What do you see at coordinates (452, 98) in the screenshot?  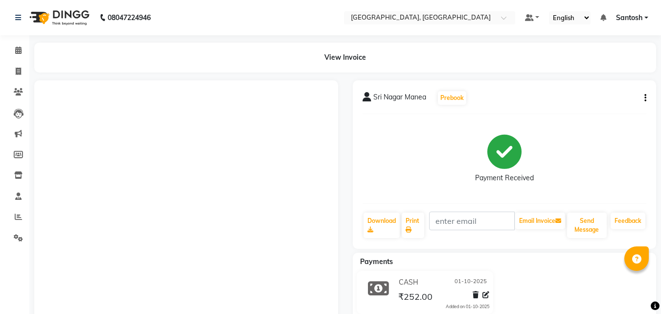 I see `button: Prebook` at bounding box center [452, 98].